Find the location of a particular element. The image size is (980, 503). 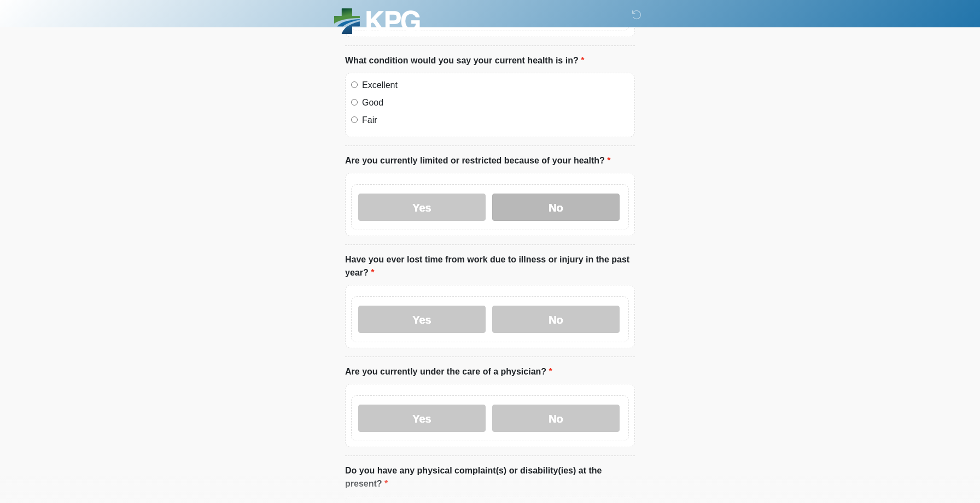

label: Have you ever lost time from work due to illness or injury in the past year? is located at coordinates (490, 267).